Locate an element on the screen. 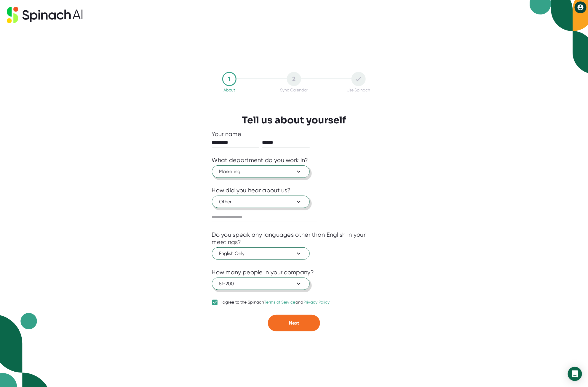  h3: Tell us about yourself is located at coordinates (294, 120).